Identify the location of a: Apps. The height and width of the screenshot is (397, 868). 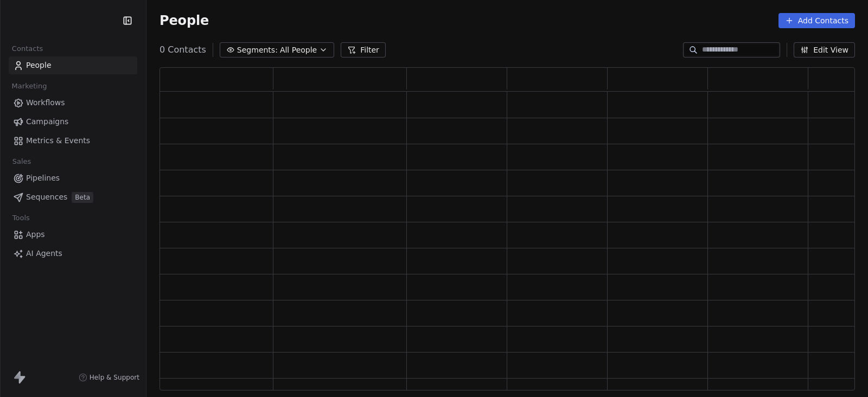
(72, 234).